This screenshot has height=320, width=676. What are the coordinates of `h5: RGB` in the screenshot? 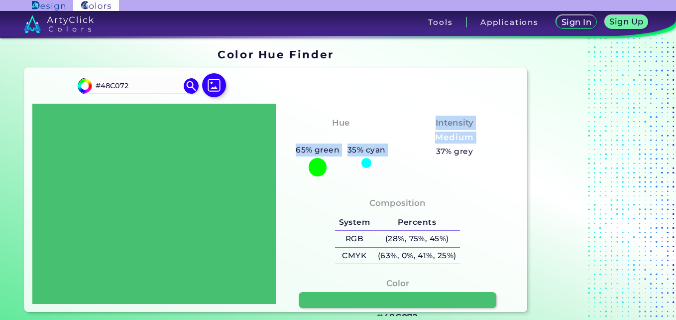 It's located at (355, 239).